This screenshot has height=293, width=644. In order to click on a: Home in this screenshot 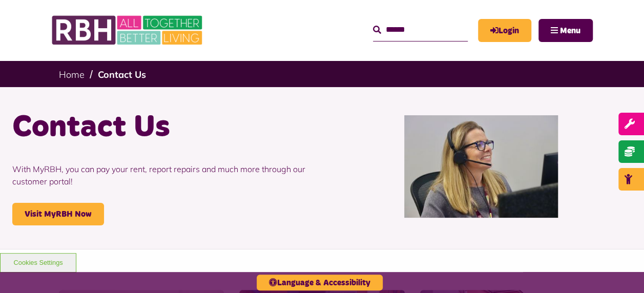, I will do `click(71, 74)`.